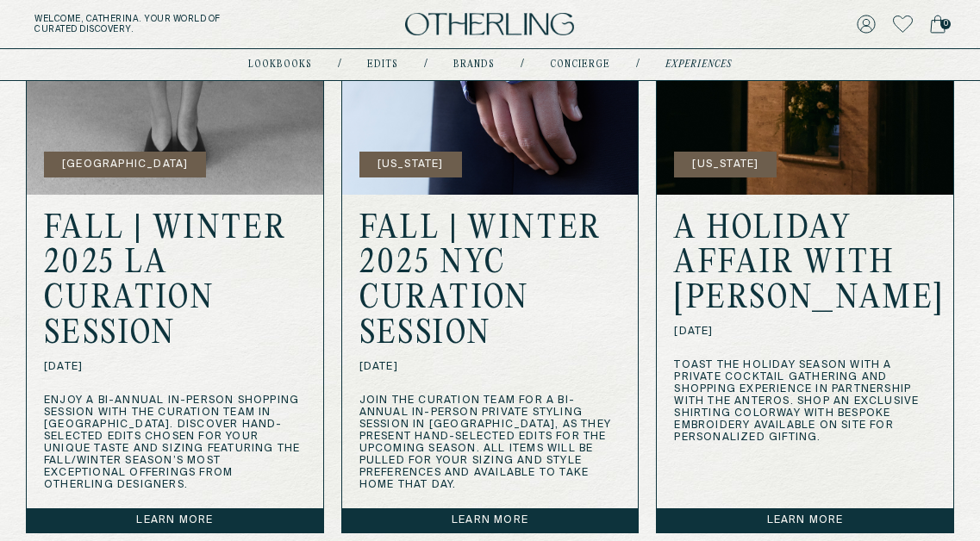  Describe the element at coordinates (580, 65) in the screenshot. I see `a: concierge` at that location.